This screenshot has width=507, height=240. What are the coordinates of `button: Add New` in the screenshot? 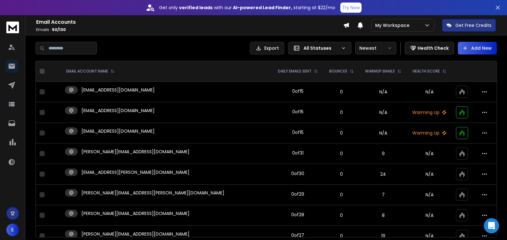 It's located at (477, 48).